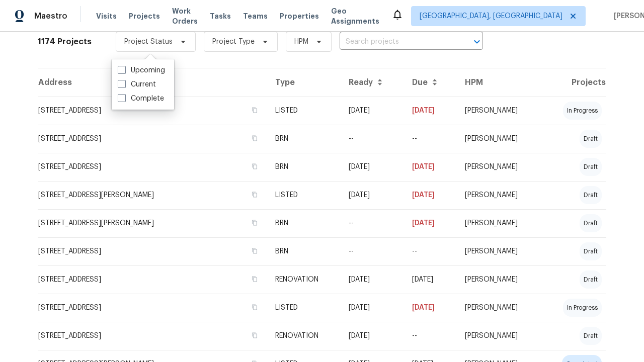  What do you see at coordinates (51, 16) in the screenshot?
I see `span: Maestro` at bounding box center [51, 16].